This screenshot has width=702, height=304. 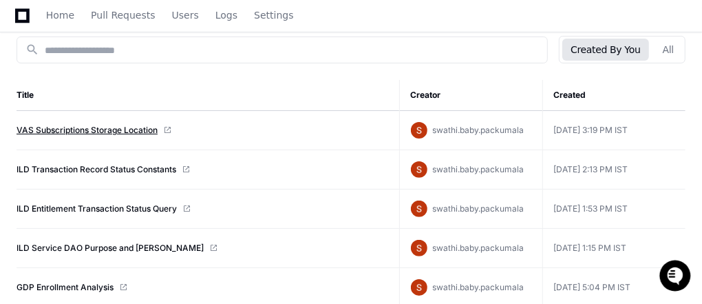 What do you see at coordinates (614, 95) in the screenshot?
I see `th: Created` at bounding box center [614, 95].